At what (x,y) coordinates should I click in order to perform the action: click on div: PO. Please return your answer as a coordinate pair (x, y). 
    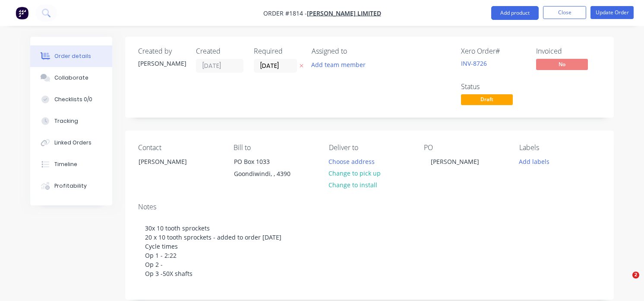
    Looking at the image, I should click on (464, 148).